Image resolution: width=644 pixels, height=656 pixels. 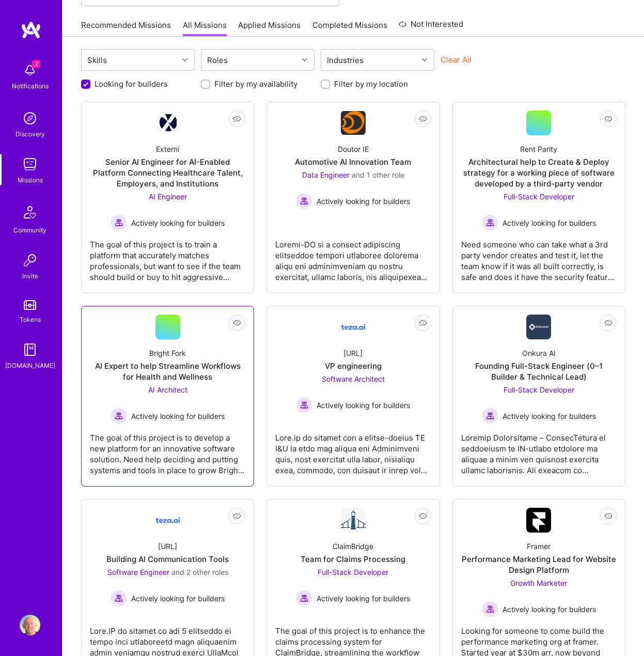 What do you see at coordinates (167, 353) in the screenshot?
I see `div: Bright Fork` at bounding box center [167, 353].